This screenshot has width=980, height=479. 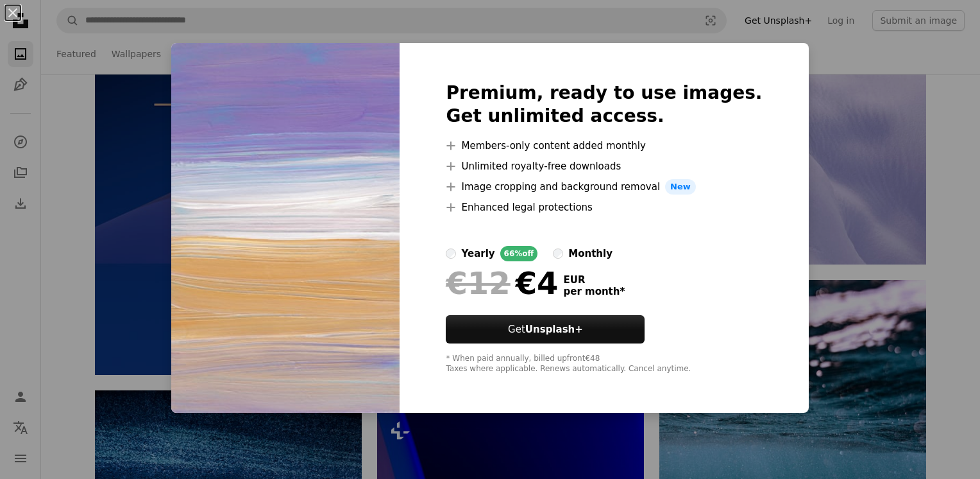 What do you see at coordinates (604, 105) in the screenshot?
I see `h2: Premium, ready to use images. Get unlimited access.` at bounding box center [604, 105].